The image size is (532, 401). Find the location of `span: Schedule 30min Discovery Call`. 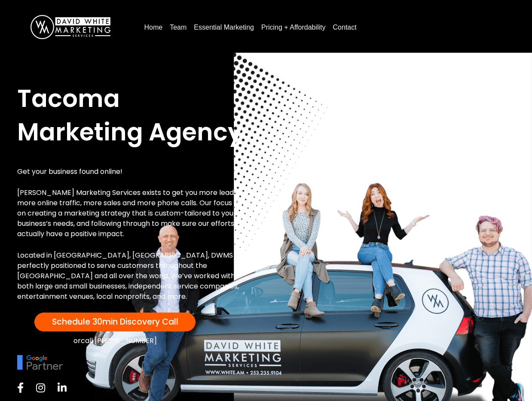

span: Schedule 30min Discovery Call is located at coordinates (115, 322).